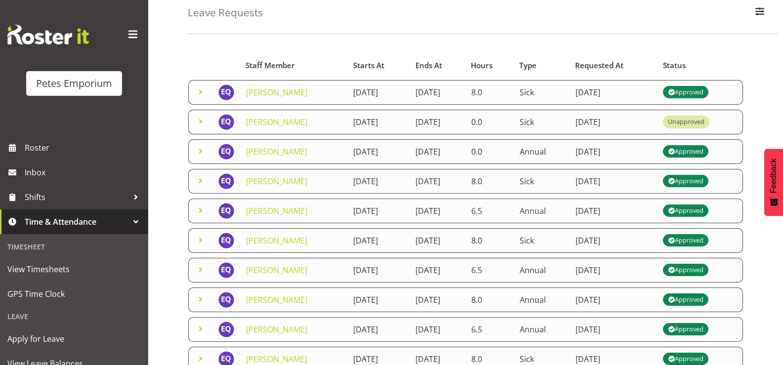  I want to click on span: Hours, so click(482, 65).